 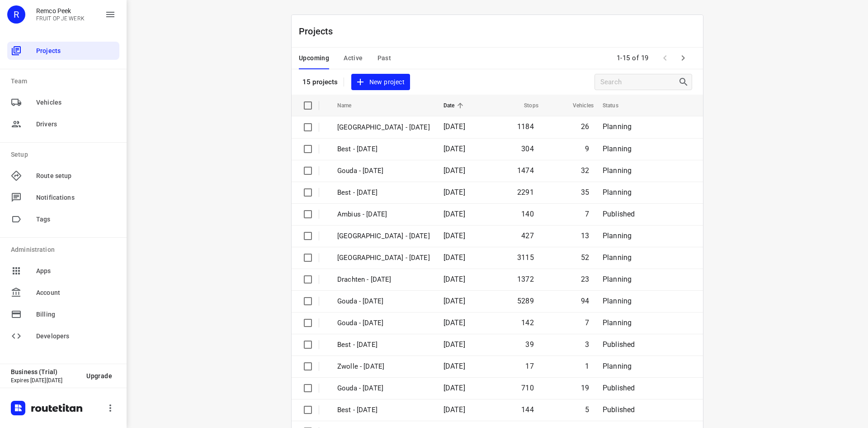 What do you see at coordinates (526, 192) in the screenshot?
I see `span: 2291` at bounding box center [526, 192].